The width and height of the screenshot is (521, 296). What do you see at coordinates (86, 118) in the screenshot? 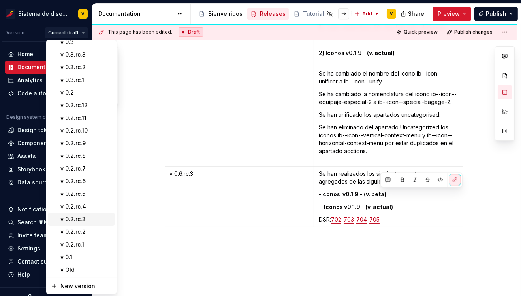
I see `div: v 0.2.rc.11` at bounding box center [86, 118].